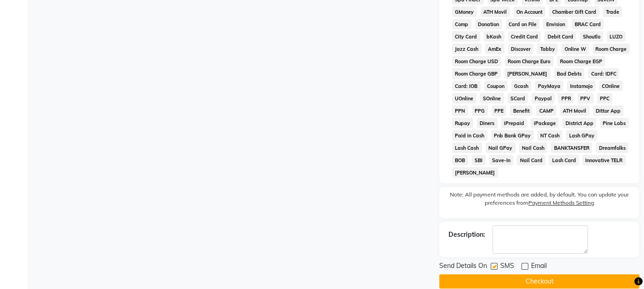 This screenshot has height=289, width=644. I want to click on span: SCard, so click(518, 98).